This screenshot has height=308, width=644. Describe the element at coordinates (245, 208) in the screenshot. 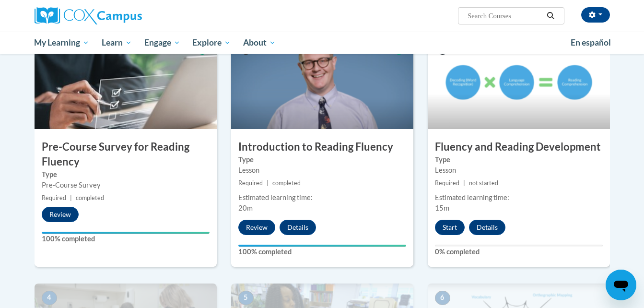

I see `span: 20m` at that location.